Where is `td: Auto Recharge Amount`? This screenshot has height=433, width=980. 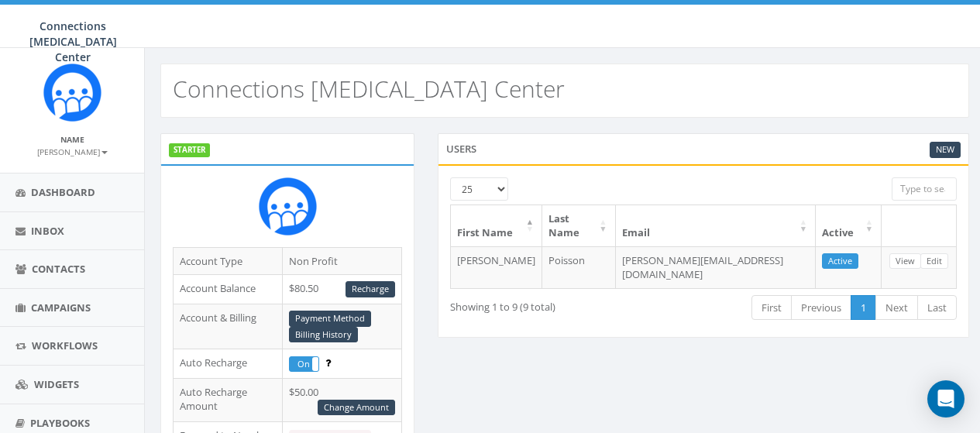
td: Auto Recharge Amount is located at coordinates (228, 400).